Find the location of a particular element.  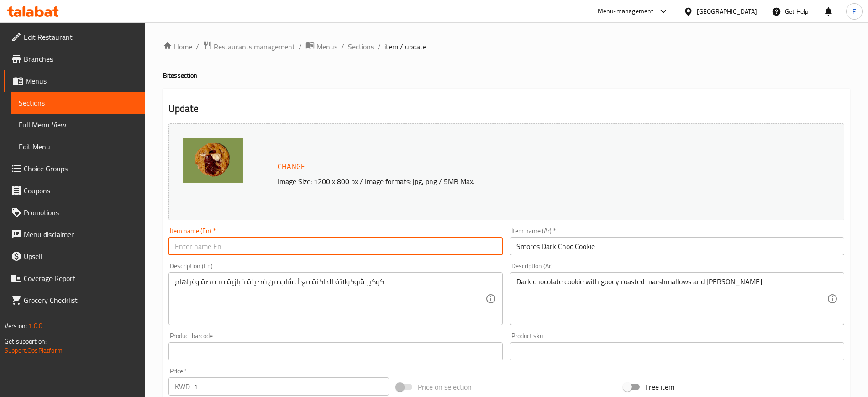

img: mmw_638935552310182762 is located at coordinates (213, 160).